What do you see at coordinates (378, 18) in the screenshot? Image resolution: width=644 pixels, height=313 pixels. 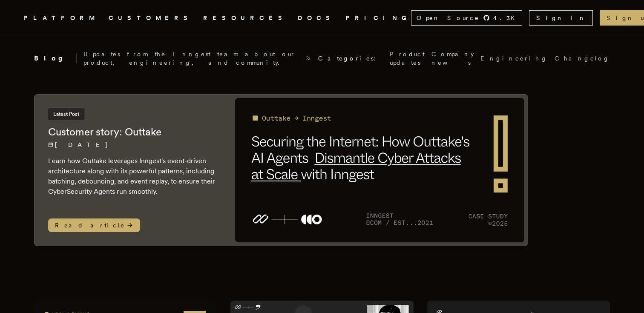 I see `a: PRICING` at bounding box center [378, 18].